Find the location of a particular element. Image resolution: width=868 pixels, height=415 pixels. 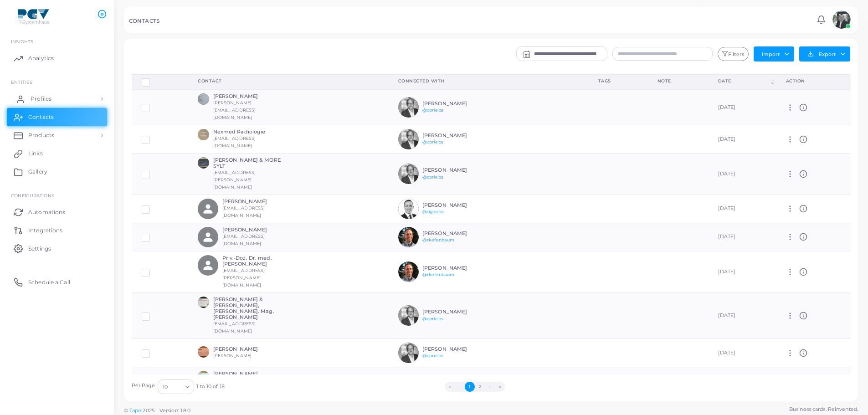

a: Schedule a Call is located at coordinates (57, 282).